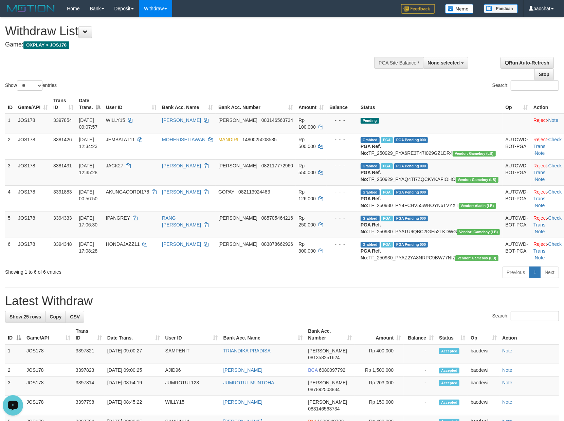 This screenshot has width=564, height=421. I want to click on td: TF_250930_PY4FCHV55WBOYN6TVYXT, so click(430, 198).